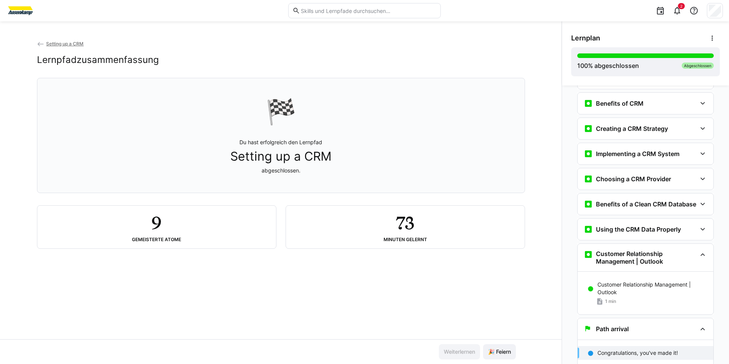 The image size is (729, 364). I want to click on h2: Lernpfadzusammenfassung, so click(98, 60).